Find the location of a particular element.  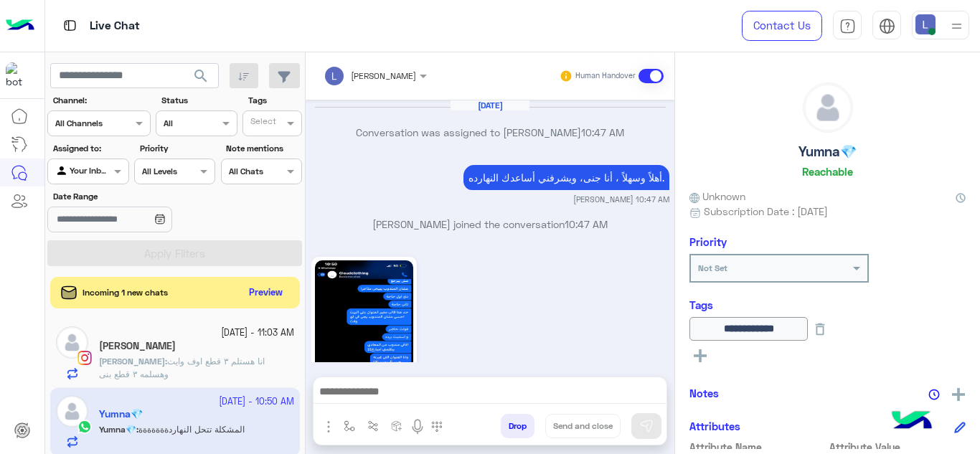

img: Instagram is located at coordinates (85, 357).